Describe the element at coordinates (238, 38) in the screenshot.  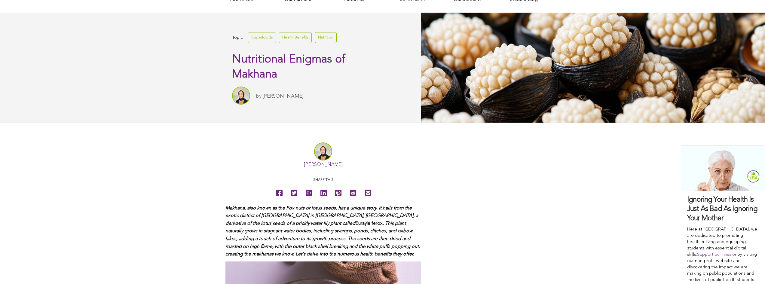
I see `span: Topic:` at that location.